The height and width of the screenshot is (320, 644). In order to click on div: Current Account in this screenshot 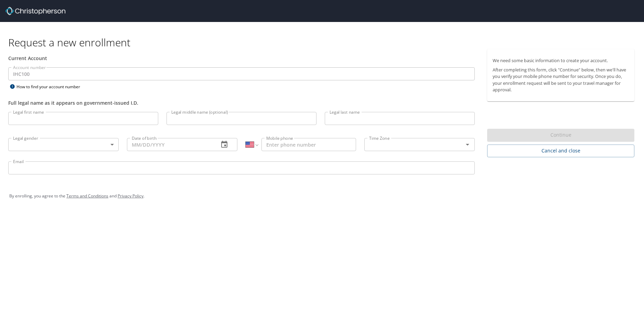, I will do `click(241, 58)`.